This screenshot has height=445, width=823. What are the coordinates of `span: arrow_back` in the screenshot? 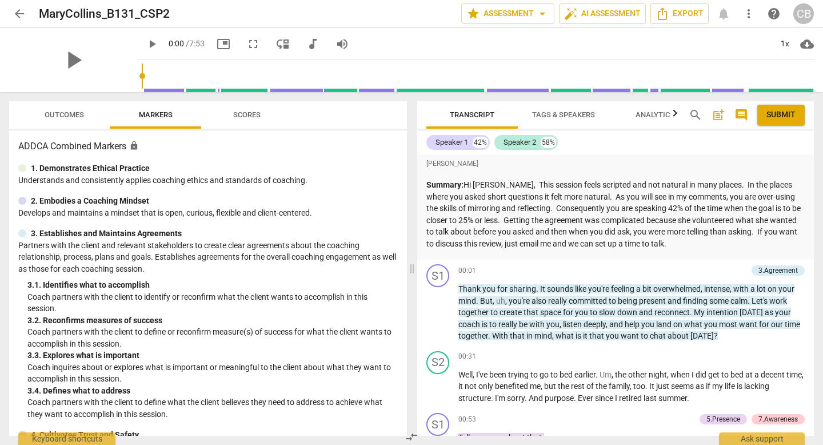 It's located at (19, 14).